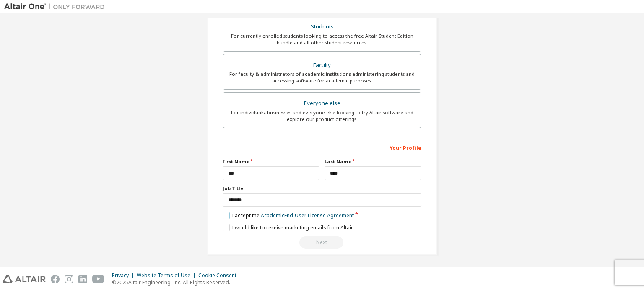 The height and width of the screenshot is (291, 644). What do you see at coordinates (176, 282) in the screenshot?
I see `p: © 2025 Altair Engineering, Inc. All Rights Reserved.` at bounding box center [176, 282].